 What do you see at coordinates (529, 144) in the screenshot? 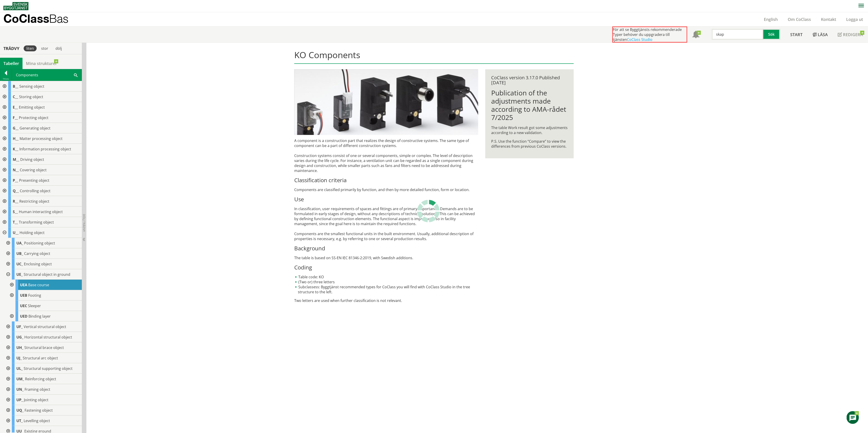
I see `p: P.S. Use the function “Compare” to view the differences from previous CoClass versions.` at bounding box center [529, 144].